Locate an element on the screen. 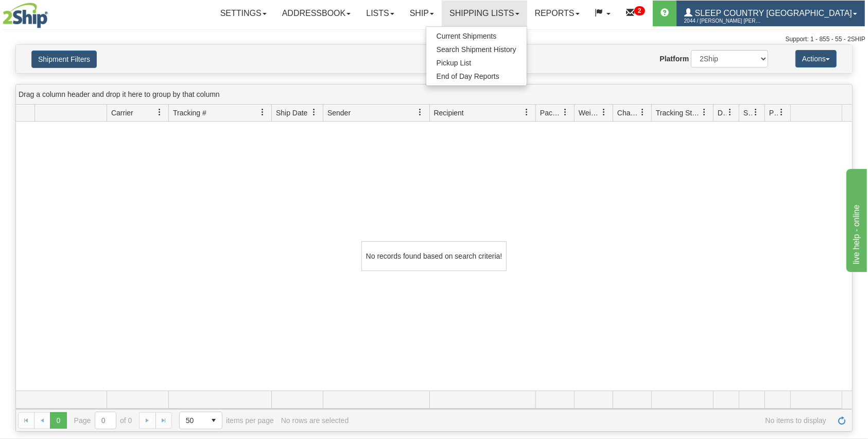 This screenshot has height=439, width=868. a: Settings is located at coordinates (244, 14).